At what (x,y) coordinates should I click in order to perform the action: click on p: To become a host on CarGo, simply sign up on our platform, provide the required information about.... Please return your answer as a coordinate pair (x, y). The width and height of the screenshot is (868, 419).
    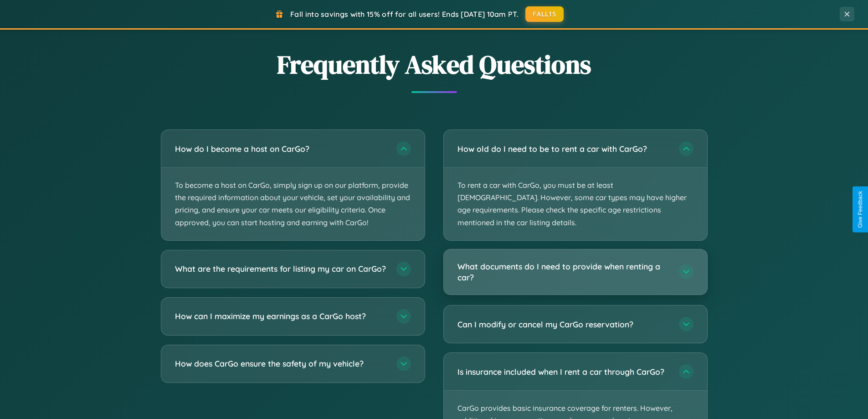
    Looking at the image, I should click on (293, 204).